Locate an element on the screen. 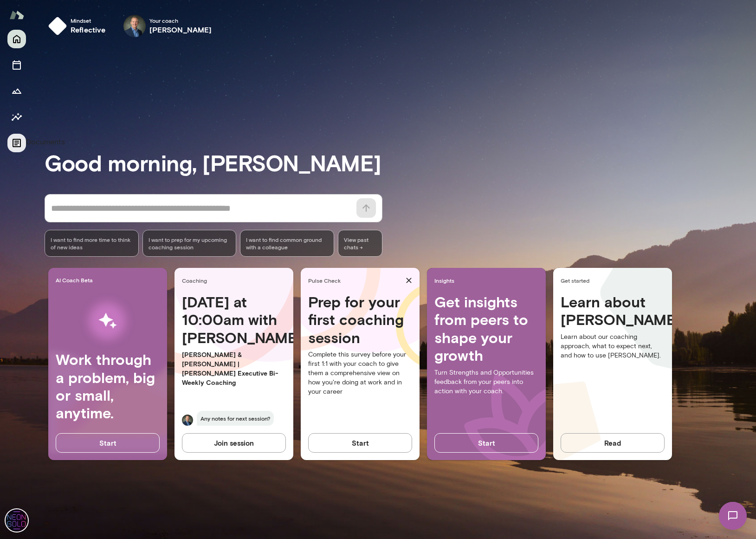  img: Derek Davies is located at coordinates (17, 521).